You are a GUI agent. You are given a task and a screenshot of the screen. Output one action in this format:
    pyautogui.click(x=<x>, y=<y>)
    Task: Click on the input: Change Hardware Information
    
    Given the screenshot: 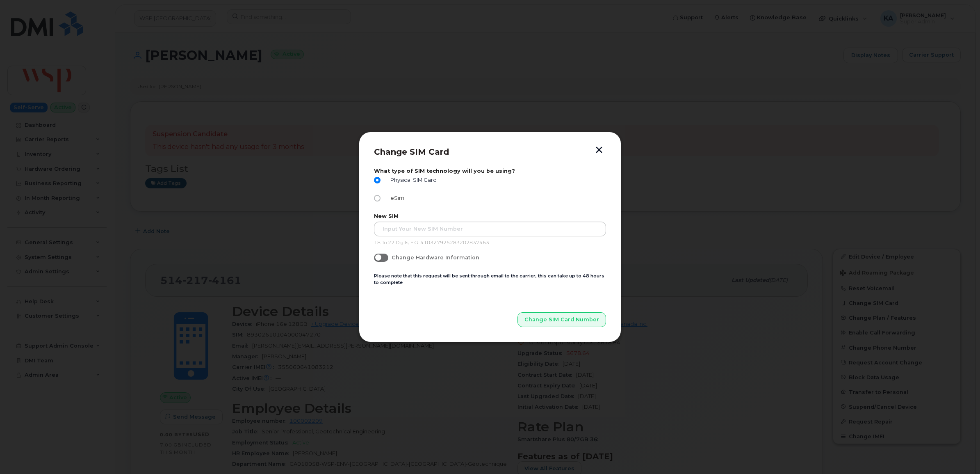 What is the action you would take?
    pyautogui.click(x=377, y=257)
    